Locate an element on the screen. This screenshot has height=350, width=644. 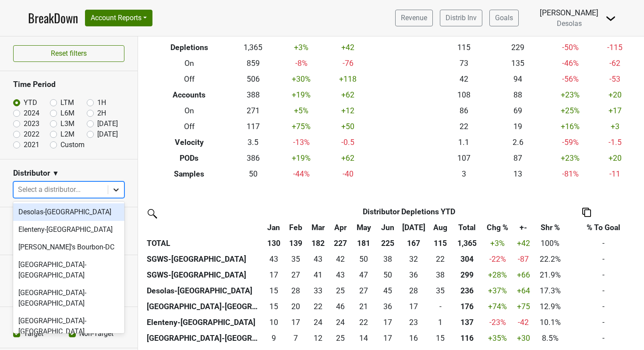
th: 227 is located at coordinates (340, 243).